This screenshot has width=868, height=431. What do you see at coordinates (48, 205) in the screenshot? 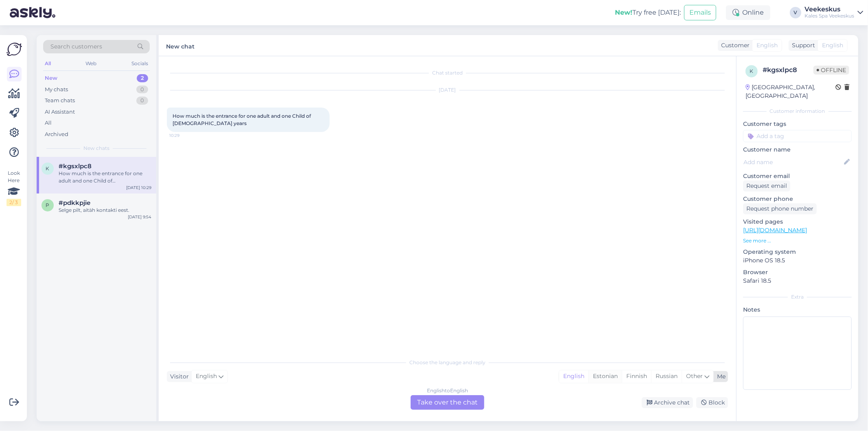
I see `span: p` at bounding box center [48, 205].